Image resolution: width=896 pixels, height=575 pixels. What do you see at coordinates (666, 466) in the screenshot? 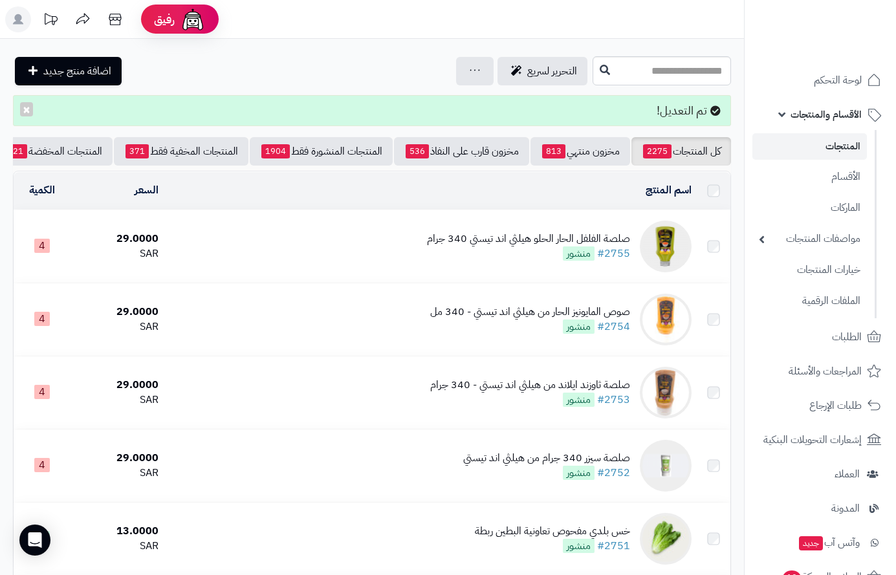
I see `img: صلصة سيزر 340 جرام من هيلثي اند تيستي` at bounding box center [666, 466].